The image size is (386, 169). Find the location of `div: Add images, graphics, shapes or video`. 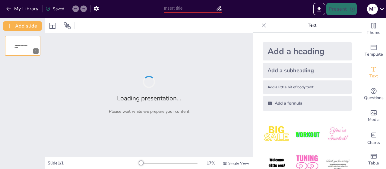

div: Add images, graphics, shapes or video is located at coordinates (374, 116).